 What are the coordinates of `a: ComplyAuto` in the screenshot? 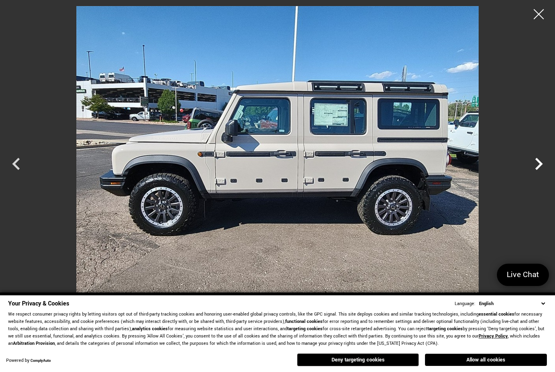 It's located at (41, 361).